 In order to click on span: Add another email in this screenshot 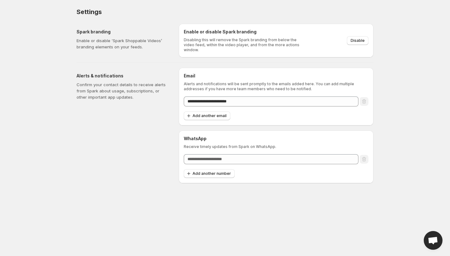, I will do `click(209, 116)`.